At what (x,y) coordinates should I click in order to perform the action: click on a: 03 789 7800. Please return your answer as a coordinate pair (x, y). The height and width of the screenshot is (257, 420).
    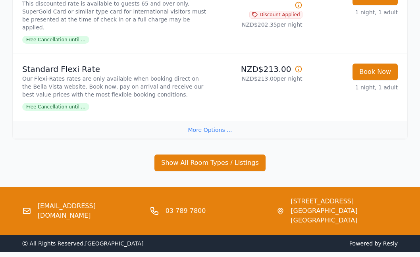
    Looking at the image, I should click on (186, 211).